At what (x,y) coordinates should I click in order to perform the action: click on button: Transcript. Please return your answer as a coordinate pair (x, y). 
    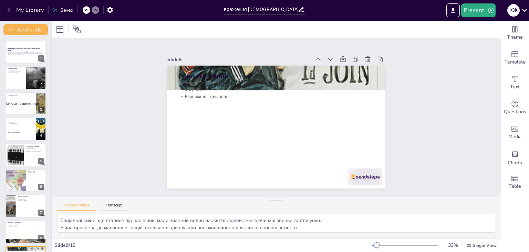
    Looking at the image, I should click on (114, 206).